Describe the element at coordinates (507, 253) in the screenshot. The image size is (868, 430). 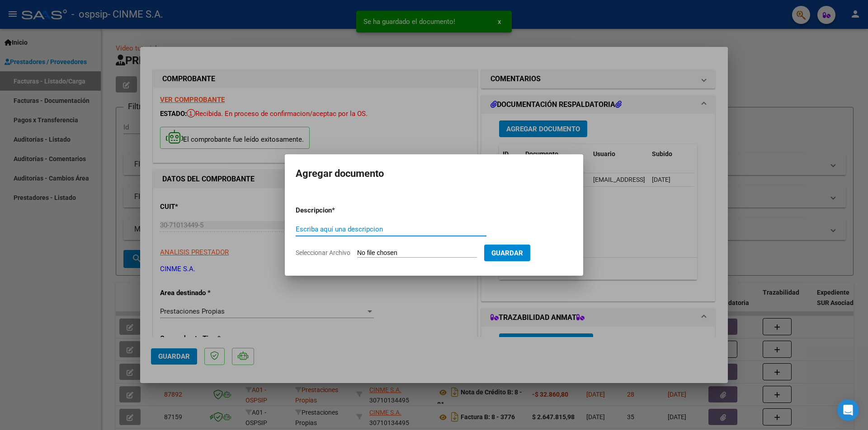
I see `span: Guardar` at that location.